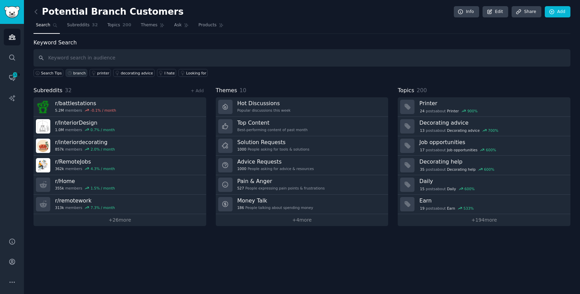 This screenshot has width=580, height=294. What do you see at coordinates (273, 130) in the screenshot?
I see `div: Best-performing content of past month` at bounding box center [273, 130].